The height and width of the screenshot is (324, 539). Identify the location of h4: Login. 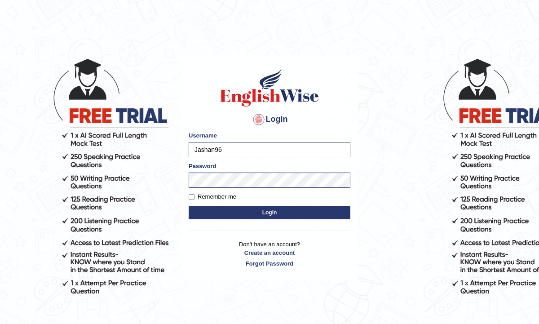
(270, 120).